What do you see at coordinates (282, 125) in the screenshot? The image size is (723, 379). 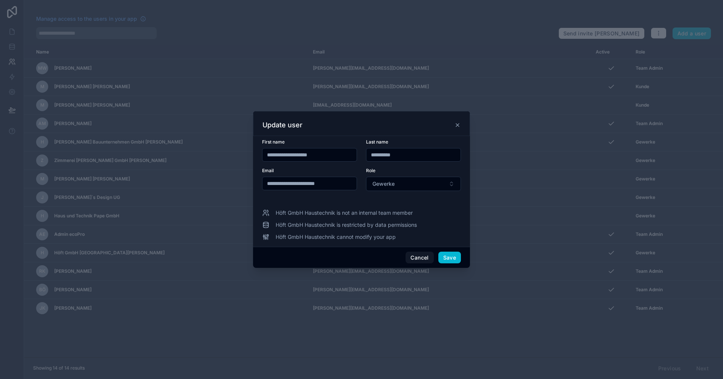 I see `h3: Update user` at bounding box center [282, 125].